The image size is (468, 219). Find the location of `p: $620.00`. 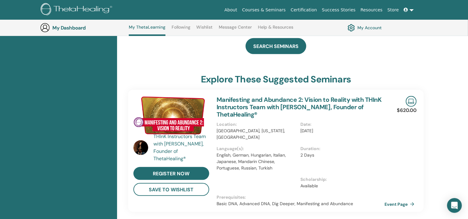

p: $620.00 is located at coordinates (406, 111).